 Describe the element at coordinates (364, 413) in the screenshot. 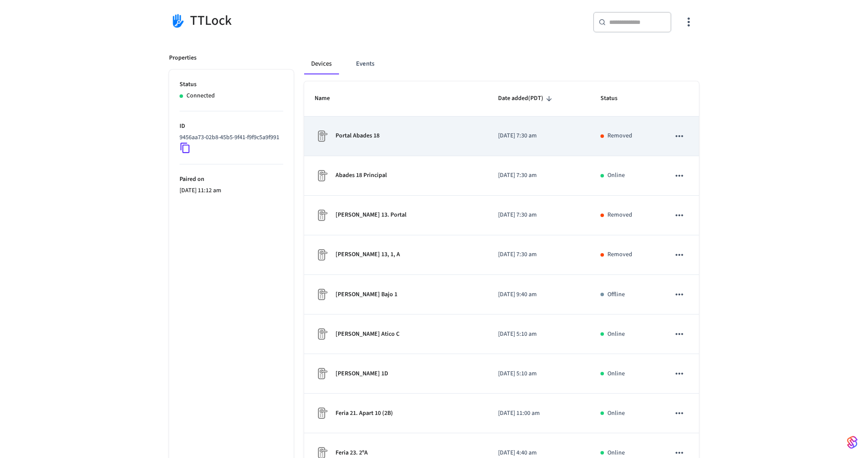

I see `p: Feria 21. Apart 10 (2B)` at that location.